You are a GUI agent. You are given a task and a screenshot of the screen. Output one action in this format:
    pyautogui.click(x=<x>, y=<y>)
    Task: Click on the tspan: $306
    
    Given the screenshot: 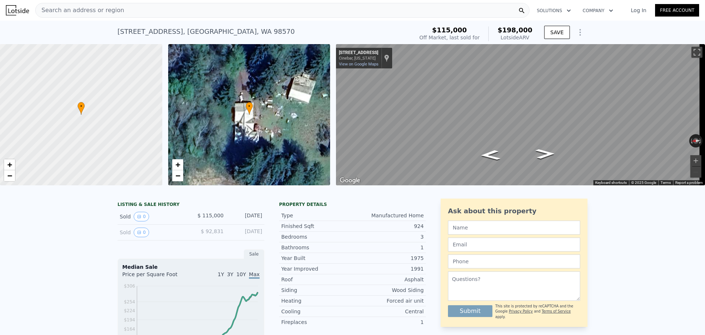 What is the action you would take?
    pyautogui.click(x=129, y=286)
    